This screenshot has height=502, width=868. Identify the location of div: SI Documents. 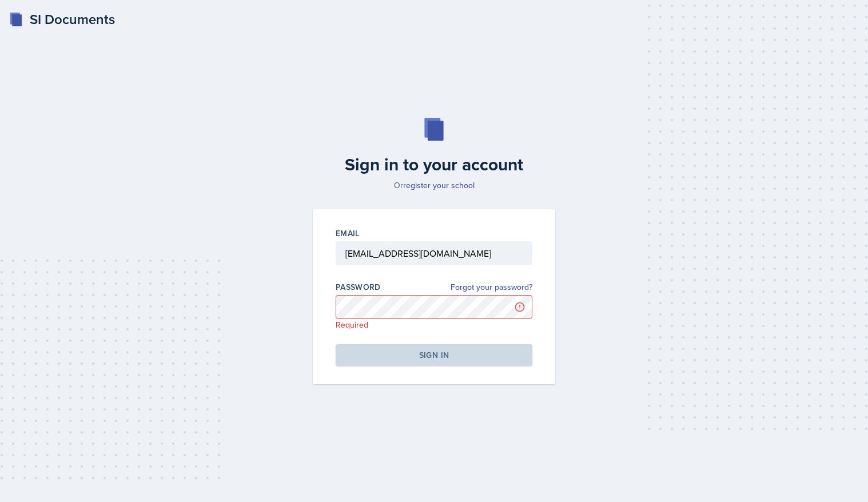
(62, 19).